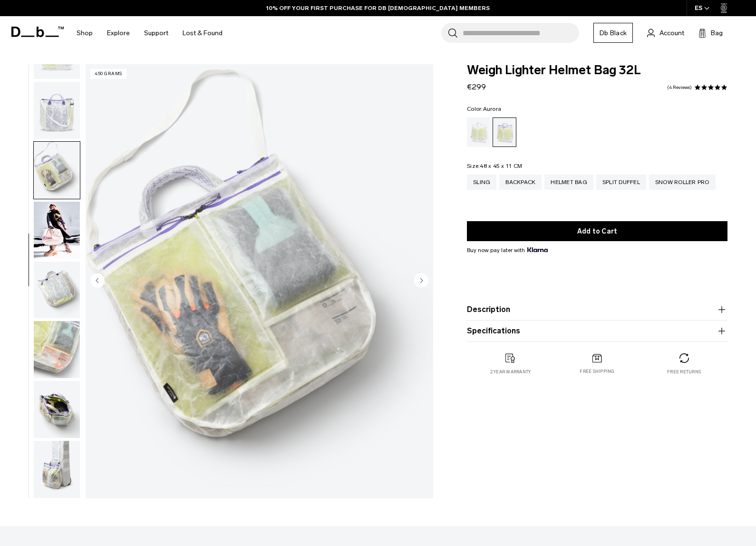 The width and height of the screenshot is (756, 546). What do you see at coordinates (492, 109) in the screenshot?
I see `span: Aurora` at bounding box center [492, 109].